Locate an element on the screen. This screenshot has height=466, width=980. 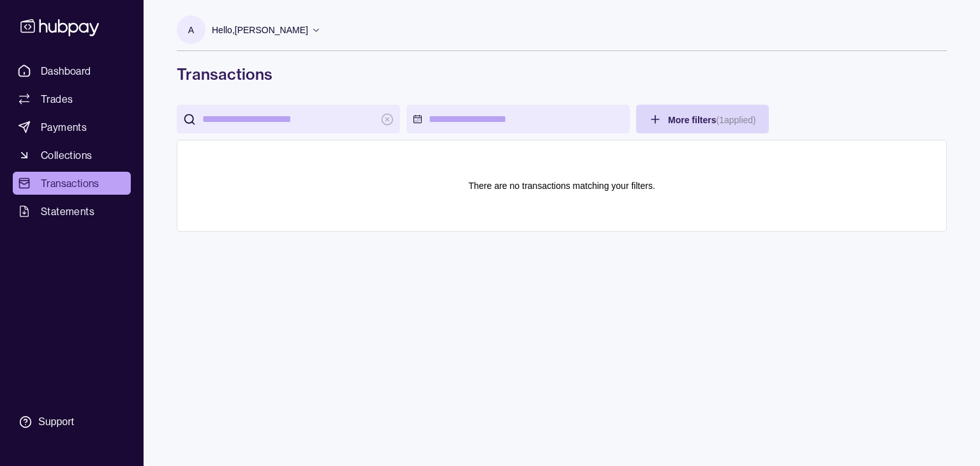
p: A is located at coordinates (191, 30).